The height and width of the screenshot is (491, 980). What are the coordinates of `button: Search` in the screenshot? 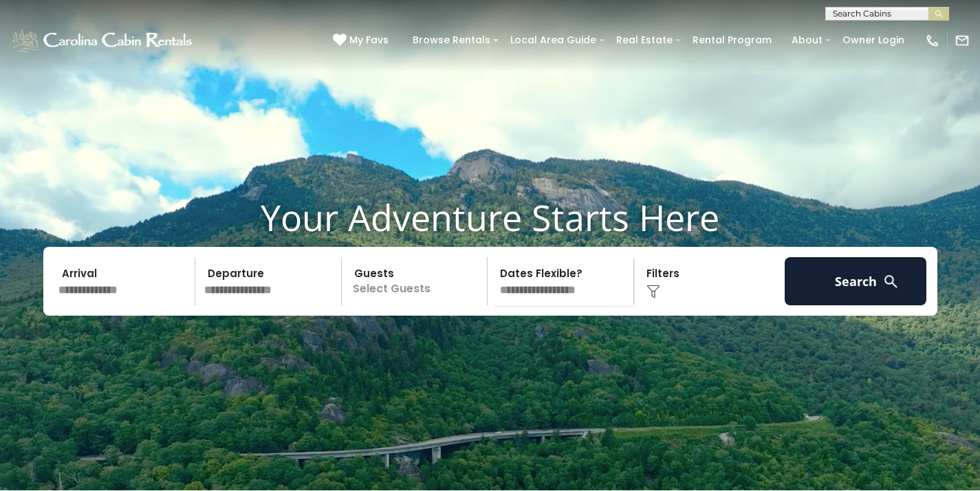 It's located at (855, 281).